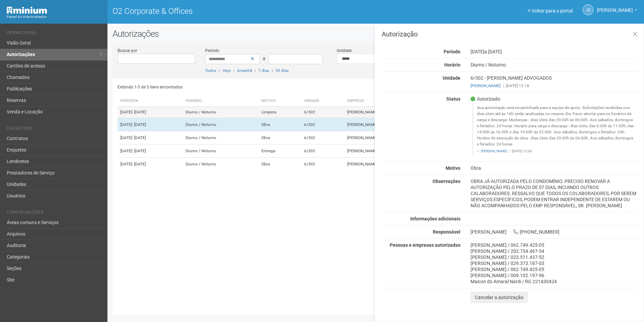 The image size is (644, 322). I want to click on label: Unidade, so click(345, 51).